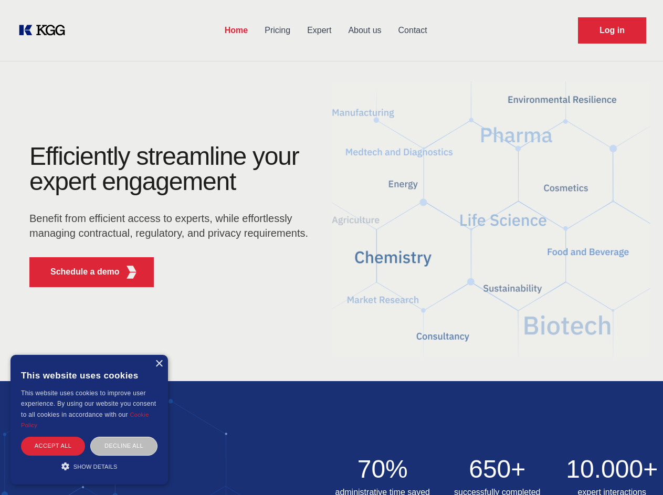  Describe the element at coordinates (497, 469) in the screenshot. I see `h2: 650+` at that location.